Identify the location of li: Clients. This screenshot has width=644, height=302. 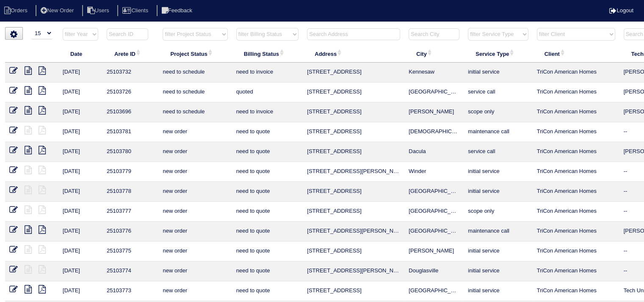
(136, 11).